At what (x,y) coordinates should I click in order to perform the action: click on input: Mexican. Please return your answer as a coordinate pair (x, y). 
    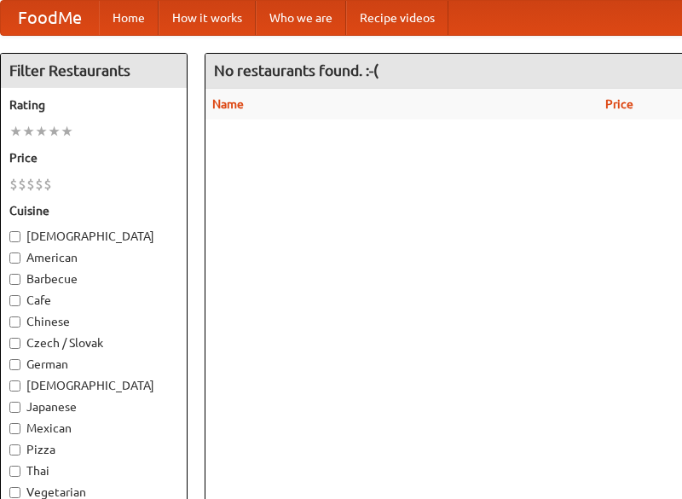
    Looking at the image, I should click on (15, 428).